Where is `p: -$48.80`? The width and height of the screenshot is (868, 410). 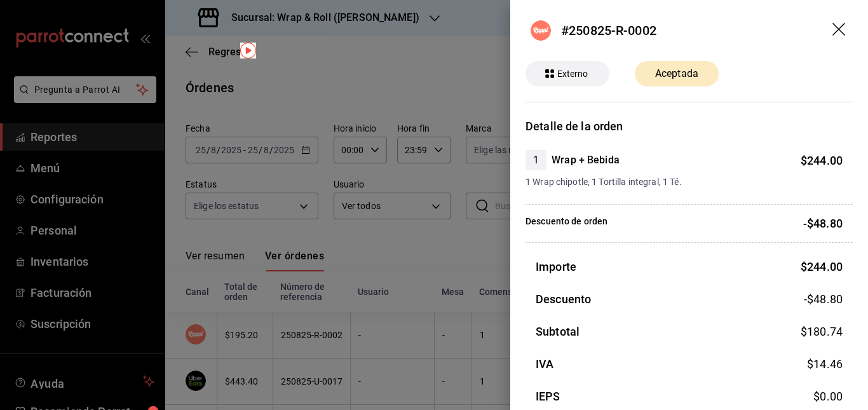 p: -$48.80 is located at coordinates (823, 223).